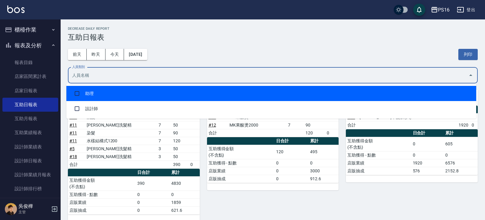  What do you see at coordinates (185, 202) in the screenshot?
I see `td: 1859` at bounding box center [185, 202].